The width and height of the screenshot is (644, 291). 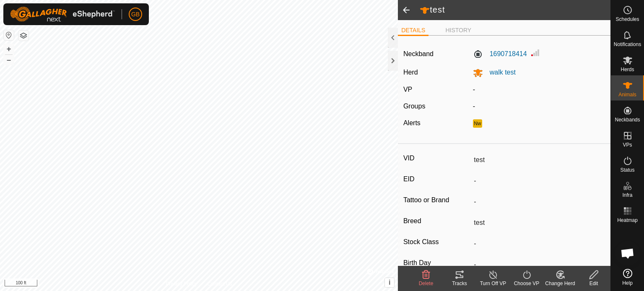 I want to click on label: EID, so click(x=437, y=180).